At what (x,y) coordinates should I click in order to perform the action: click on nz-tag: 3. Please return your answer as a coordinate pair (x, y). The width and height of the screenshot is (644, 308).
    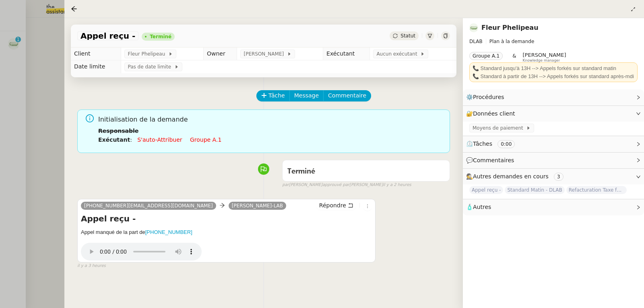
    Looking at the image, I should click on (559, 177).